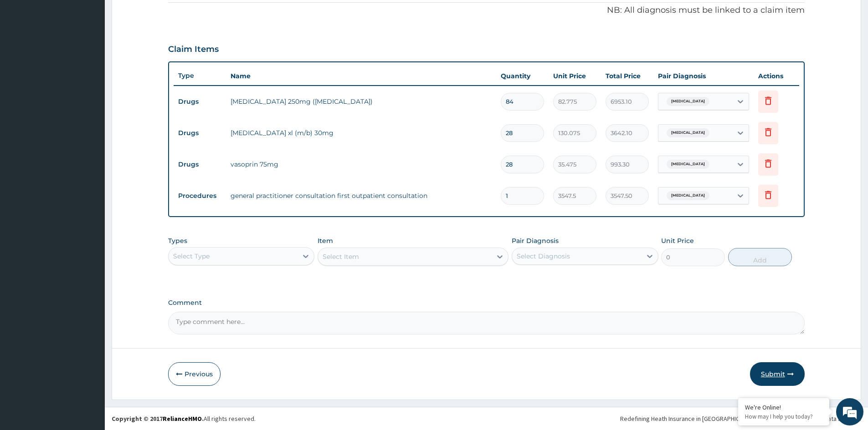 The height and width of the screenshot is (430, 868). I want to click on div: Select Type, so click(191, 256).